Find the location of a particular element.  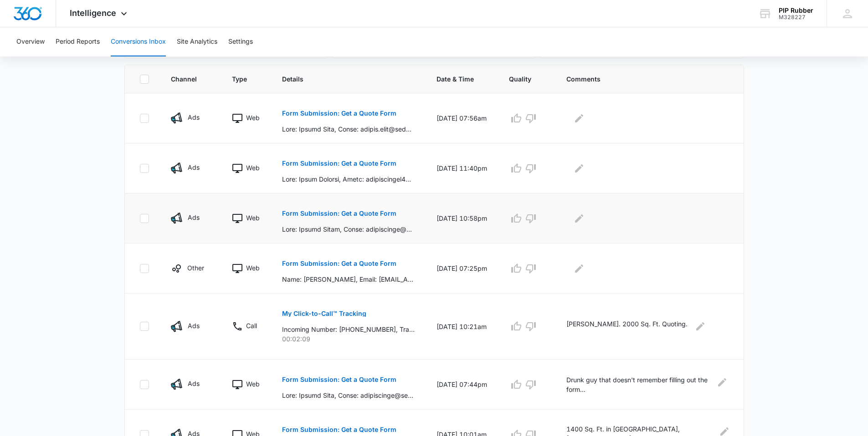

p: 00:02:09 is located at coordinates (348, 339).